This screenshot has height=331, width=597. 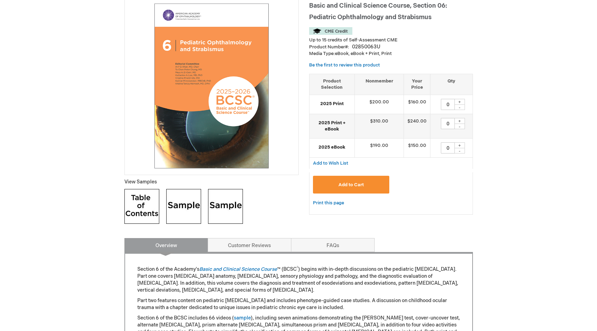 I want to click on a: Customer Reviews, so click(x=249, y=245).